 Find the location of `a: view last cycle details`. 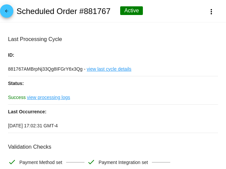

a: view last cycle details is located at coordinates (109, 69).